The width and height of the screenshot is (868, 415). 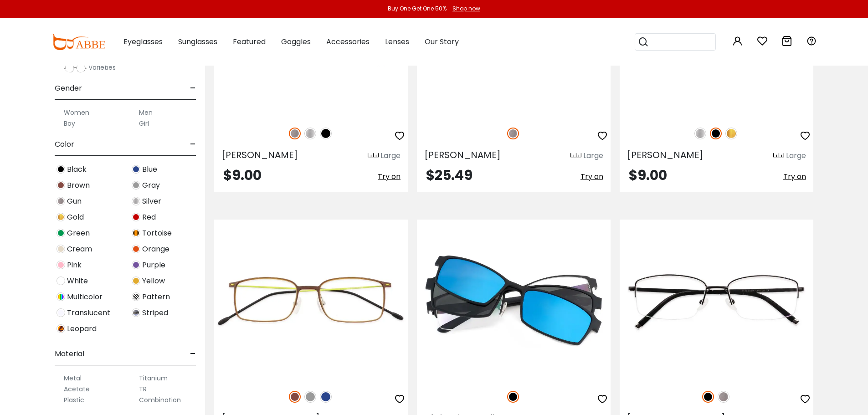 I want to click on img: Red, so click(x=136, y=217).